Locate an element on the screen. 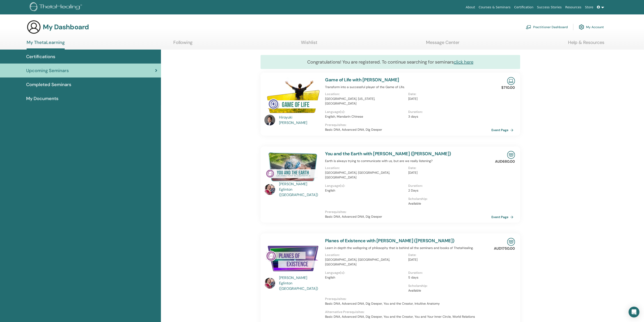 The image size is (644, 322). img: generic-user-icon.jpg is located at coordinates (34, 27).